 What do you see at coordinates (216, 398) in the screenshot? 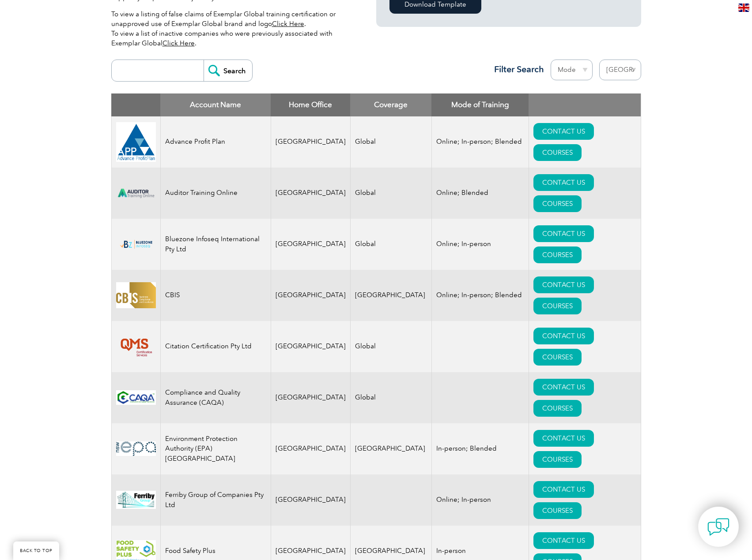
I see `td: Compliance and Quality Assurance (CAQA)` at bounding box center [216, 398].